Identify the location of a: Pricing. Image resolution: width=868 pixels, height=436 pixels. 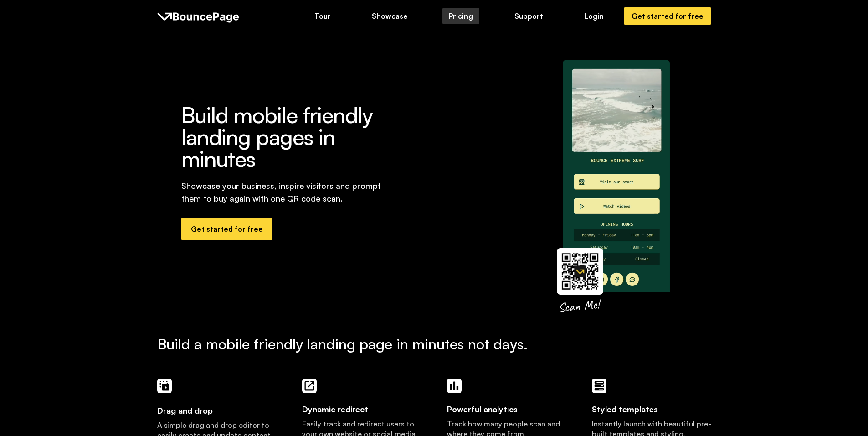
(461, 16).